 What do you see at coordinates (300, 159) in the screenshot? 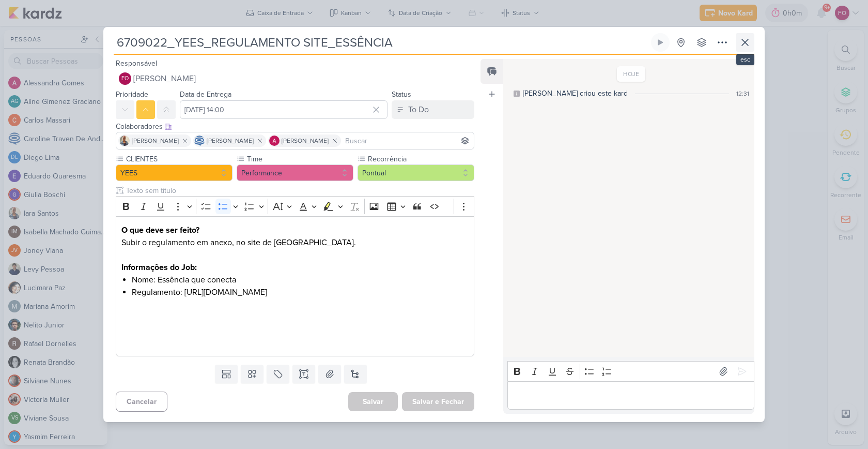
I see `label: Time` at bounding box center [300, 159].